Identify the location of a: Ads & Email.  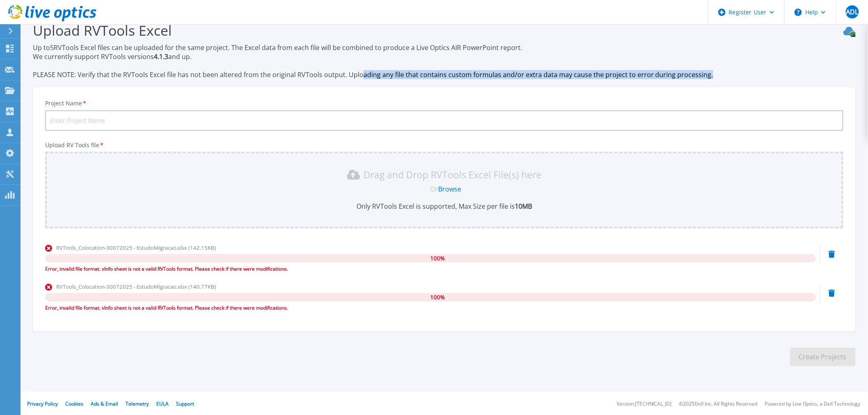
(104, 404).